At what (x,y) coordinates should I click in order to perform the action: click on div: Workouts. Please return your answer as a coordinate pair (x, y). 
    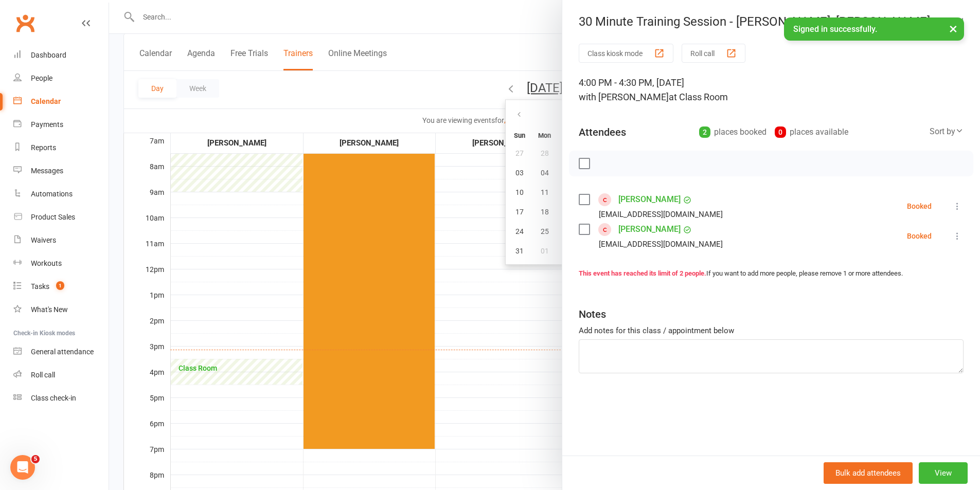
    Looking at the image, I should click on (46, 263).